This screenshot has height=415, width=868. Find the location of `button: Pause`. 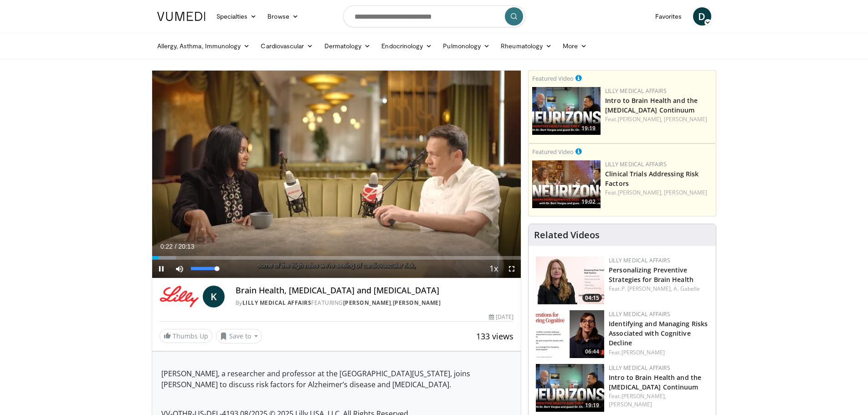

button: Pause is located at coordinates (162, 269).